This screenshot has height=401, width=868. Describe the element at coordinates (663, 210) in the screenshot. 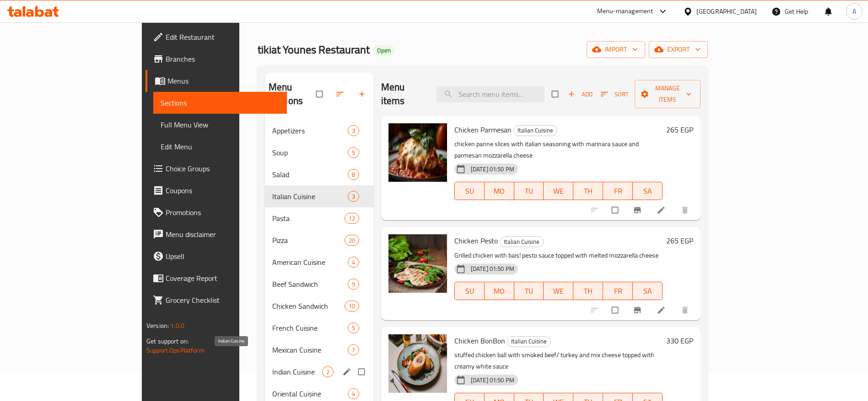

I see `a: Edit menu item` at that location.